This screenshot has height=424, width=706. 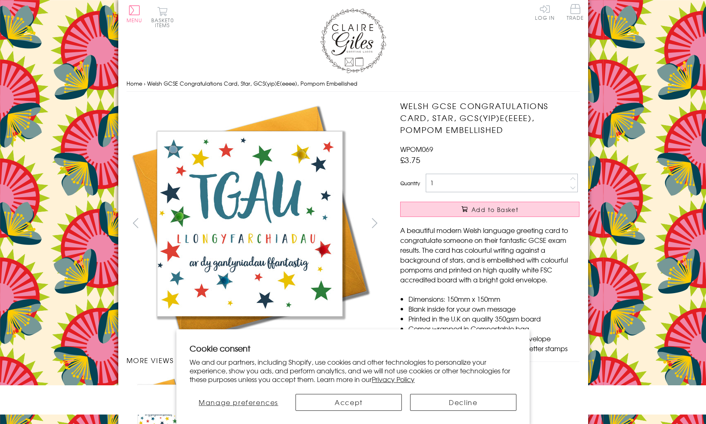 I want to click on button: Basket0 items, so click(x=162, y=17).